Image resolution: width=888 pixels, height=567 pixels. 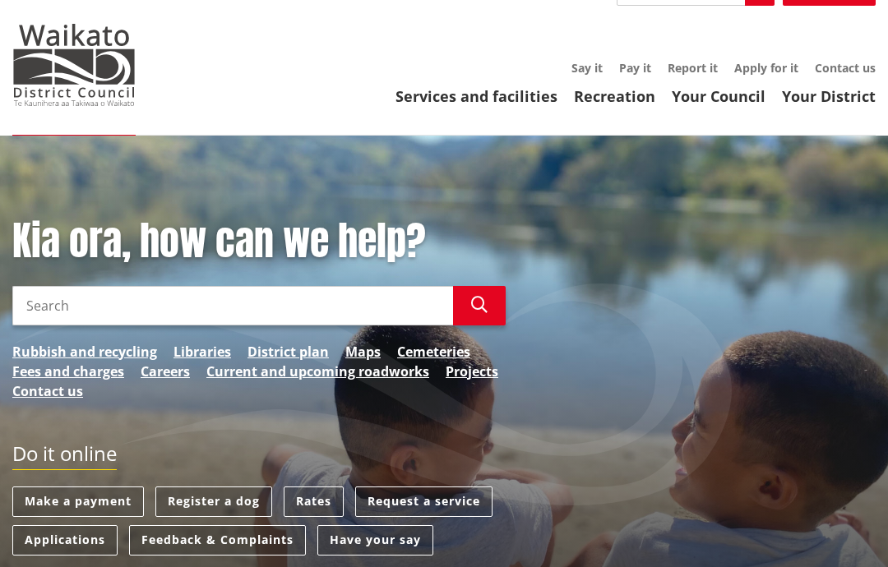 What do you see at coordinates (233, 306) in the screenshot?
I see `input: Search input` at bounding box center [233, 306].